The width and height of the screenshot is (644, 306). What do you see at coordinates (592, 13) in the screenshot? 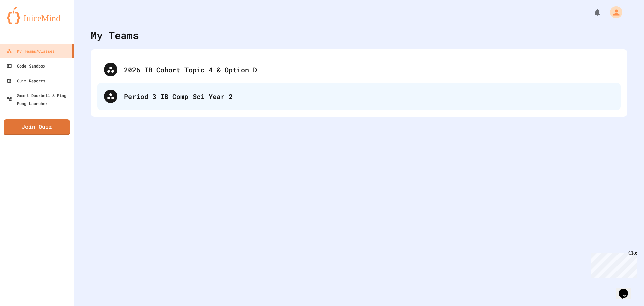
I see `div: My Notifications` at bounding box center [592, 13].